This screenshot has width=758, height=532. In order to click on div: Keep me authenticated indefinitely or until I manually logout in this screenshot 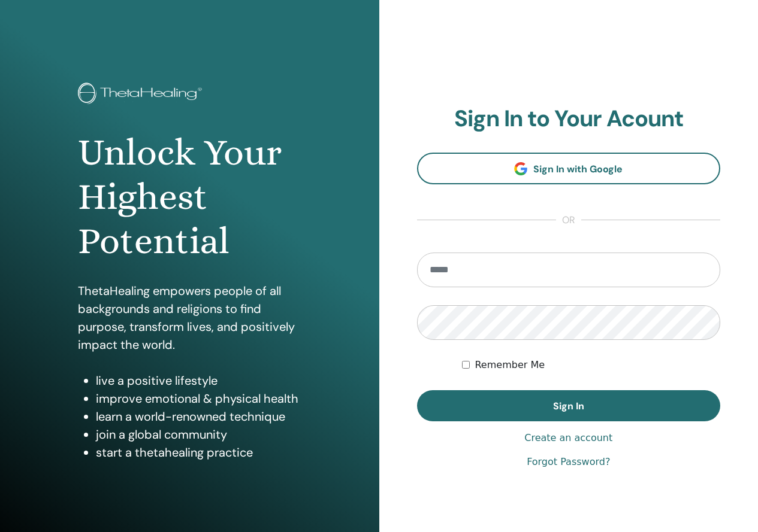, I will do `click(591, 365)`.